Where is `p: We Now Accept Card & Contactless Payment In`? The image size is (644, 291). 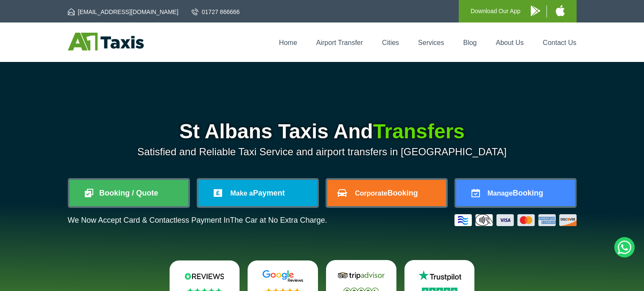 p: We Now Accept Card & Contactless Payment In is located at coordinates (198, 220).